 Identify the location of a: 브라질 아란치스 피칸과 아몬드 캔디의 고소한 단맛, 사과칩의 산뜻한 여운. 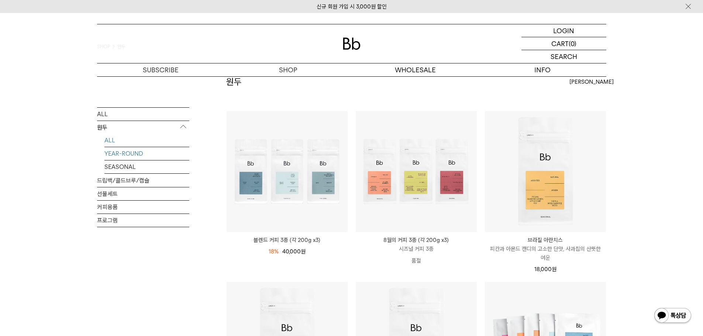
(545, 249).